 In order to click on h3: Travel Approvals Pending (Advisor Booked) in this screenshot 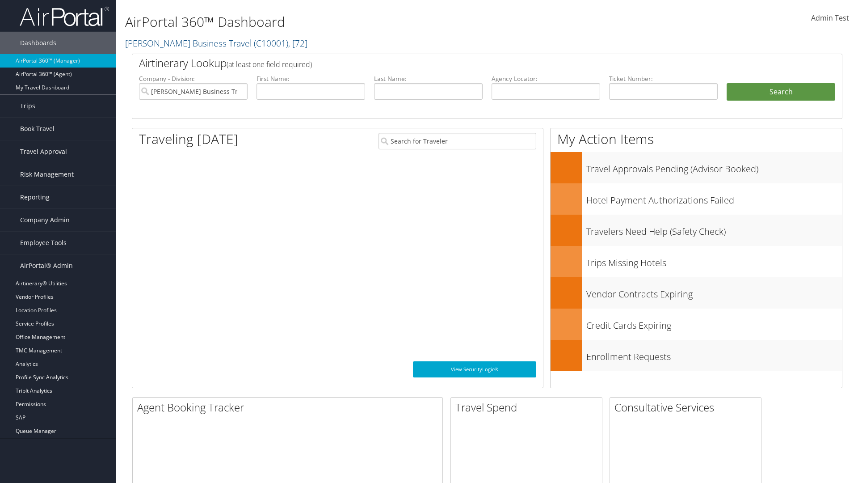, I will do `click(714, 167)`.